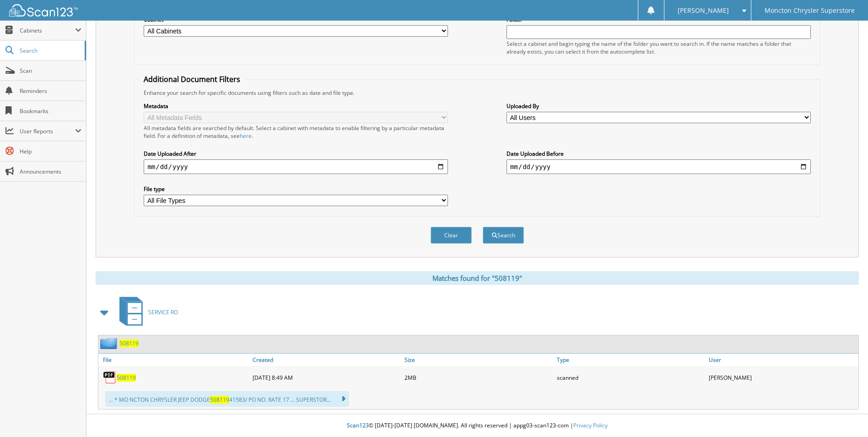 The image size is (868, 437). Describe the element at coordinates (174, 360) in the screenshot. I see `a: File` at that location.